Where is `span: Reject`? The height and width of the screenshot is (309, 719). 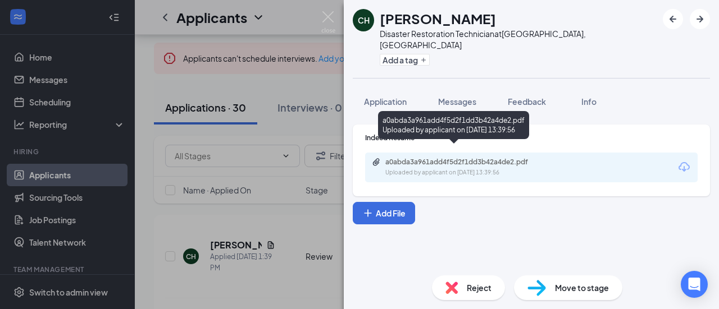 span: Reject is located at coordinates (479, 288).